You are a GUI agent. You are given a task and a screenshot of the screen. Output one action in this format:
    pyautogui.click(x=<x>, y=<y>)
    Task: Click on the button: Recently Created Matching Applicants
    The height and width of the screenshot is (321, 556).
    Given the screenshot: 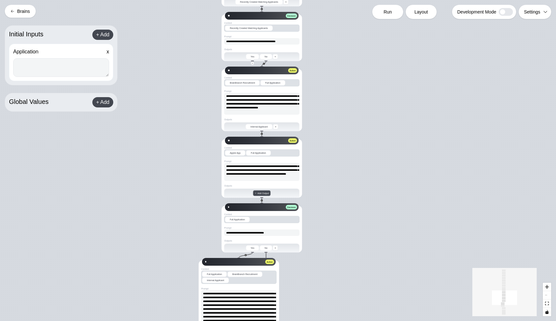 What is the action you would take?
    pyautogui.click(x=262, y=28)
    